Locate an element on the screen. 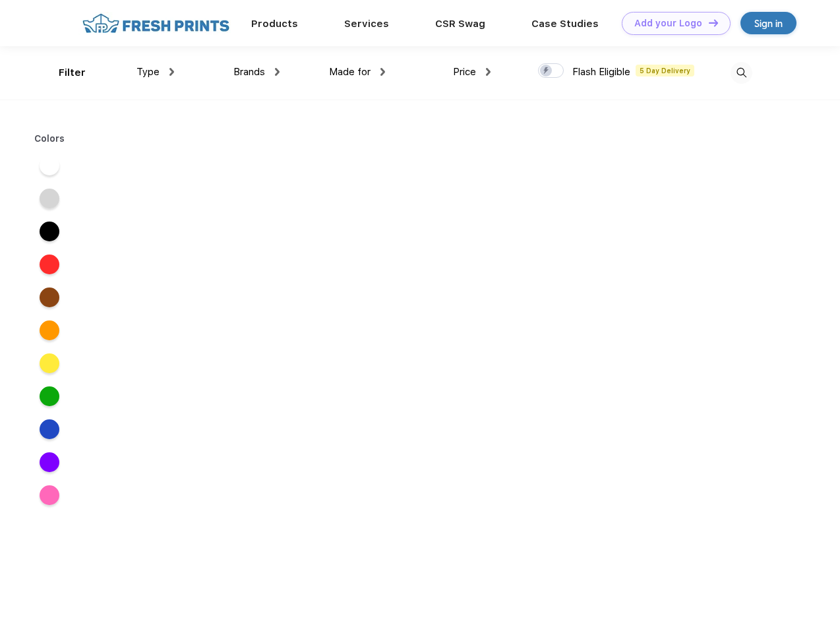 This screenshot has width=840, height=633. a: Products is located at coordinates (275, 24).